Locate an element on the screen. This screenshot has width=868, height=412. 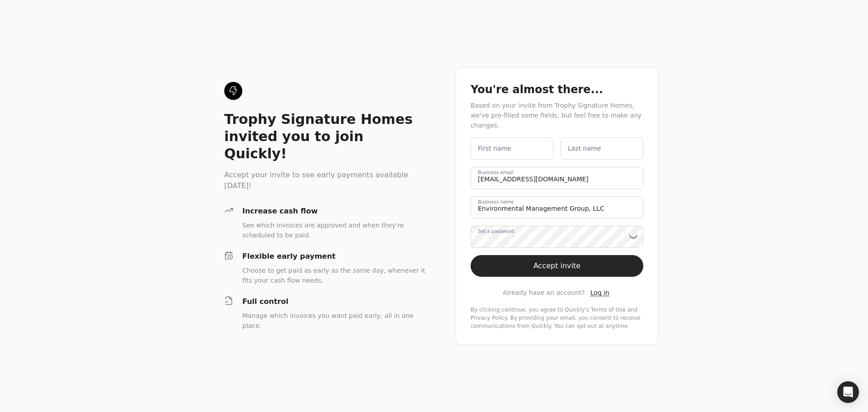
label: First name is located at coordinates (495, 148).